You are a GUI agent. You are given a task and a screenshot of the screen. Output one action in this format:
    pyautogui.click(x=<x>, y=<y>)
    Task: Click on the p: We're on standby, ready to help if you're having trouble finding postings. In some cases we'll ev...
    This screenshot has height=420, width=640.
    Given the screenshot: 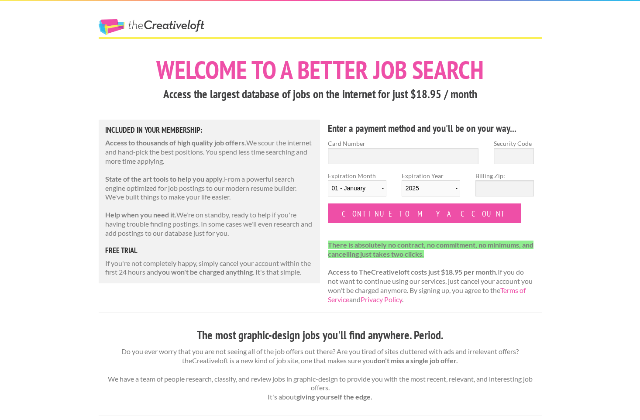 What is the action you would take?
    pyautogui.click(x=210, y=224)
    